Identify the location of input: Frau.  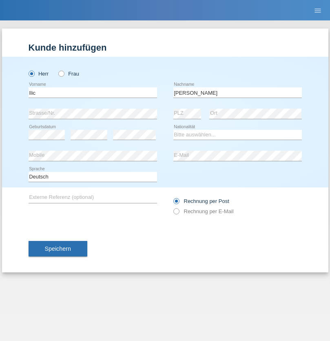
(61, 73).